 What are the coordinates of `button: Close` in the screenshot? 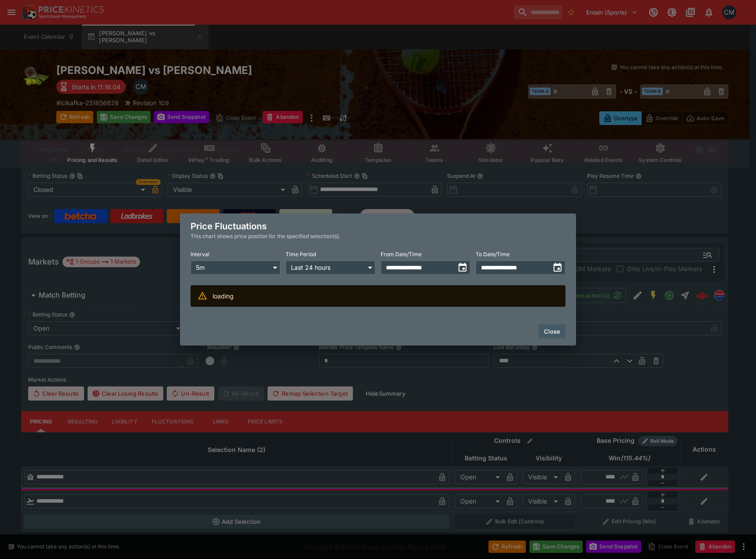 It's located at (552, 331).